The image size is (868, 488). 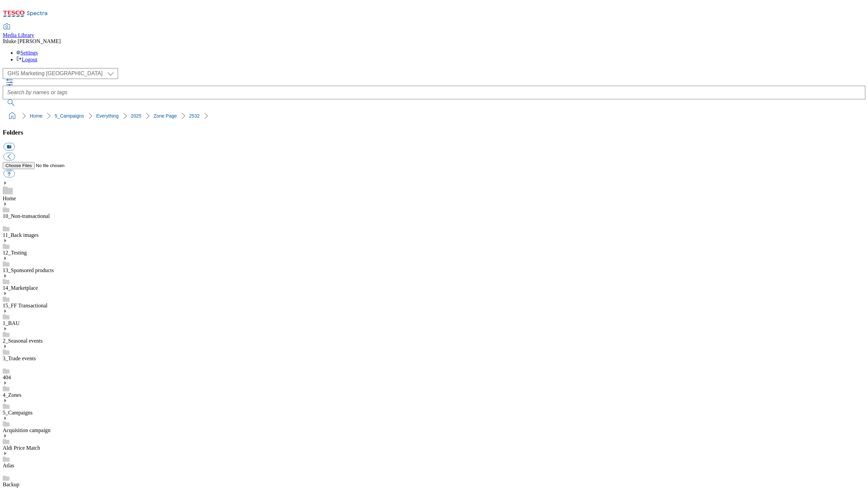 I want to click on a: Everything, so click(x=108, y=116).